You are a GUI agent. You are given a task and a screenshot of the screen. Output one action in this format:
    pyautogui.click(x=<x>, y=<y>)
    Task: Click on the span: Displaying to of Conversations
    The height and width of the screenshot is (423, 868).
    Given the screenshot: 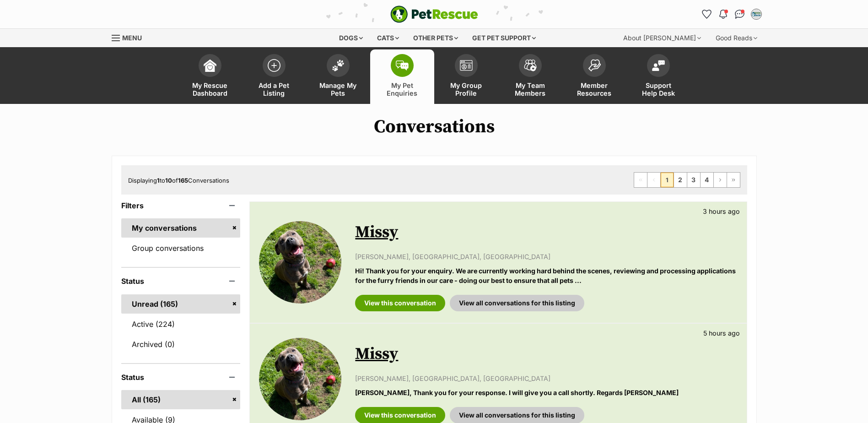 What is the action you would take?
    pyautogui.click(x=179, y=181)
    